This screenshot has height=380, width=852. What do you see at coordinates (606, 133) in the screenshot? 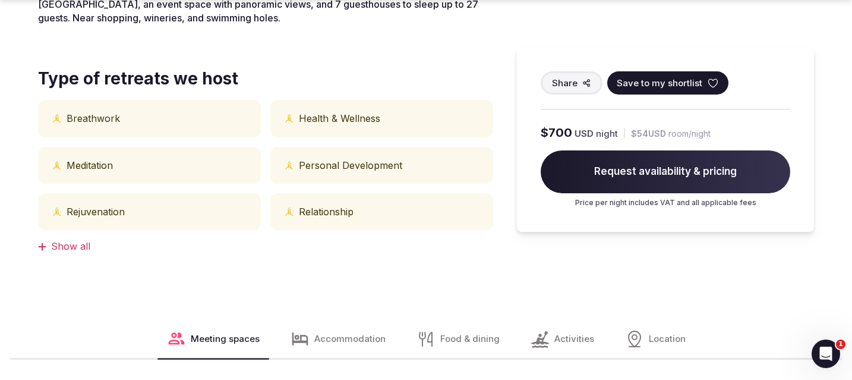
I see `span: night` at bounding box center [606, 133].